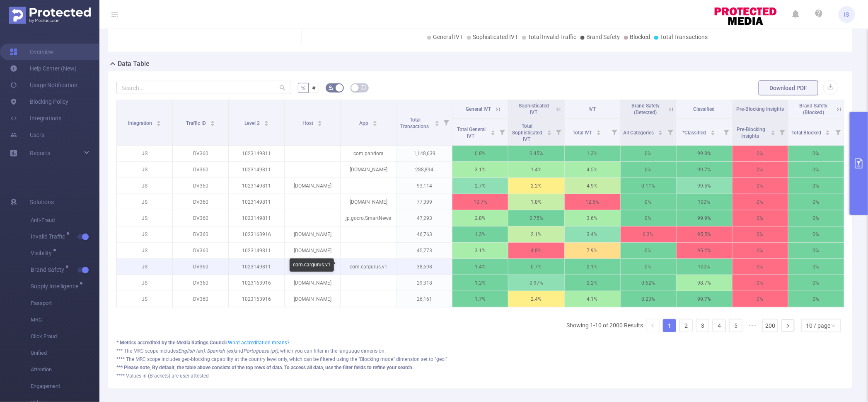  I want to click on span: Host, so click(308, 123).